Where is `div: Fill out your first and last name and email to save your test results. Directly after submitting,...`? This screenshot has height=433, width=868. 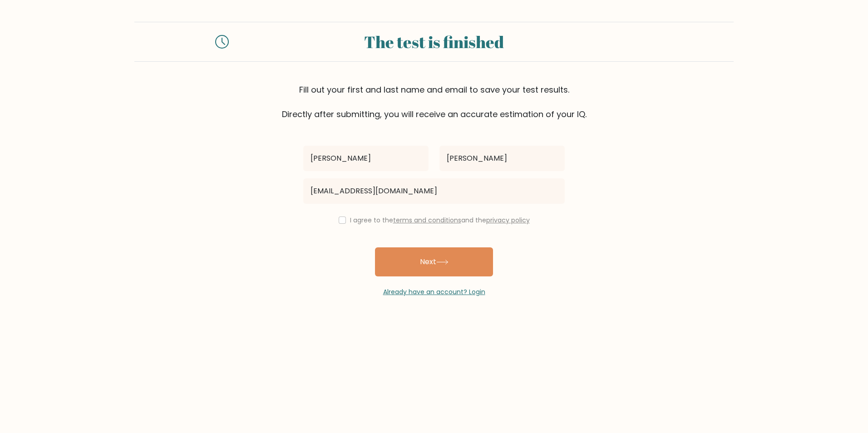 div: Fill out your first and last name and email to save your test results. Directly after submitting,... is located at coordinates (434, 102).